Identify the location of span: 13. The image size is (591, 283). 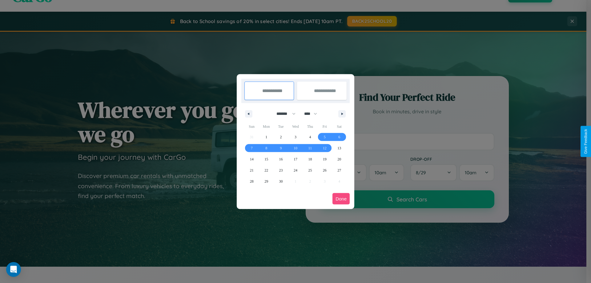
(339, 148).